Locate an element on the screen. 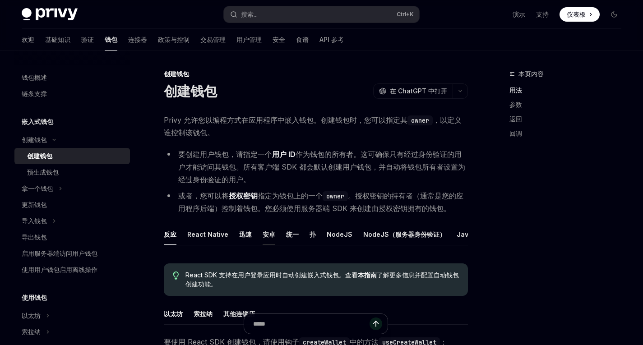  font: 仪表板 is located at coordinates (576, 14).